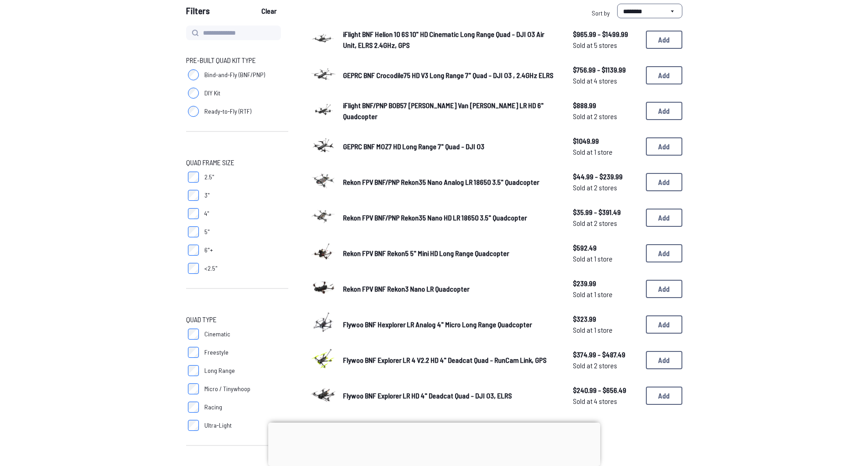 The height and width of the screenshot is (466, 868). What do you see at coordinates (606, 177) in the screenshot?
I see `span: $44.99 - $239.99` at bounding box center [606, 177].